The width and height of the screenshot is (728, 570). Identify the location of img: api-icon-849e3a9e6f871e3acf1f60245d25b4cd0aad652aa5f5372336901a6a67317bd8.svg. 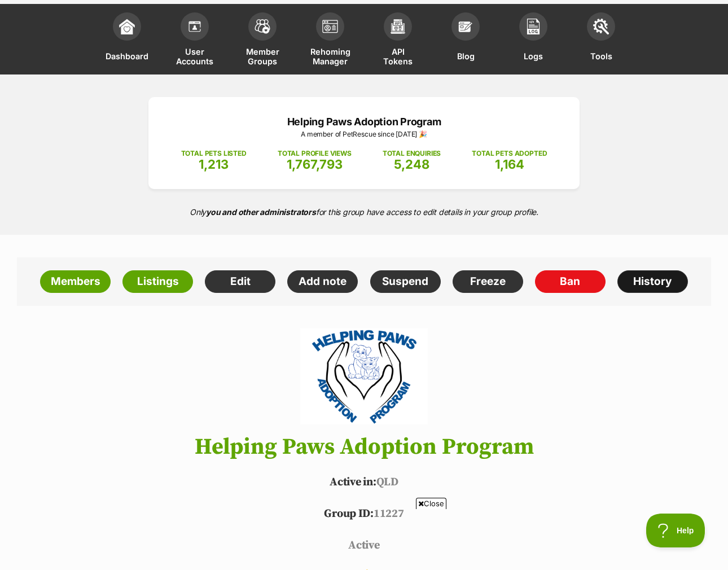
(398, 27).